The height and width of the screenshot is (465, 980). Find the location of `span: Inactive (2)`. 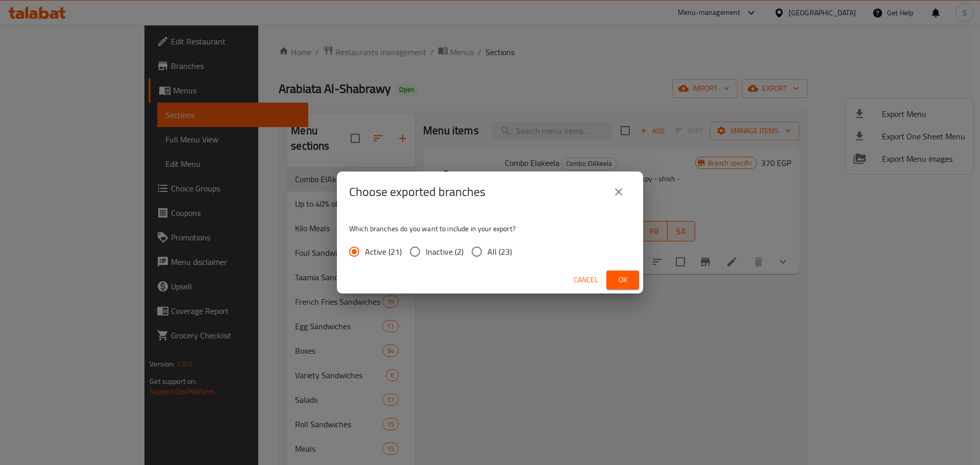

span: Inactive (2) is located at coordinates (445, 252).